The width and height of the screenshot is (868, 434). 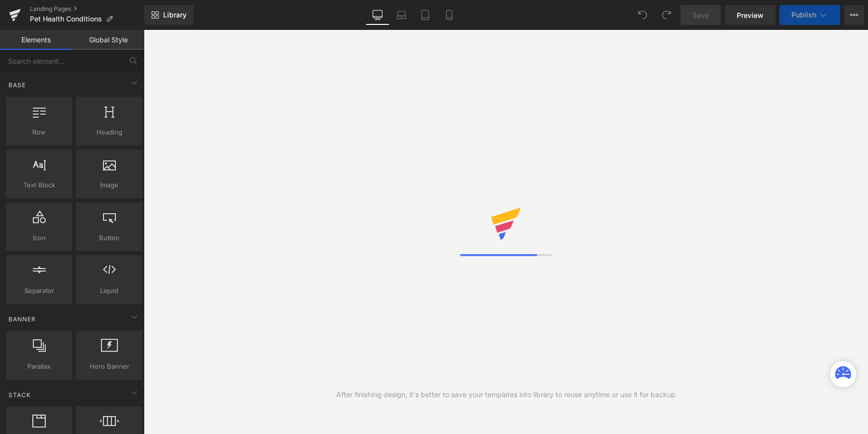 What do you see at coordinates (506, 395) in the screenshot?
I see `div: After finishing design, it's better to save your templates into library to reuse anytime or use i...` at bounding box center [506, 395].